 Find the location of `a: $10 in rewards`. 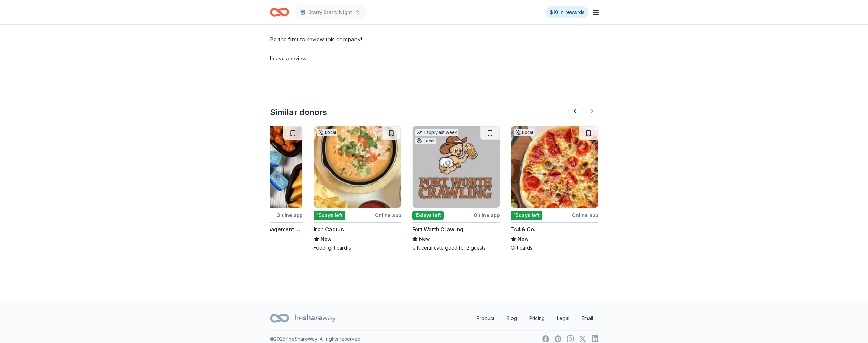

a: $10 in rewards is located at coordinates (567, 12).